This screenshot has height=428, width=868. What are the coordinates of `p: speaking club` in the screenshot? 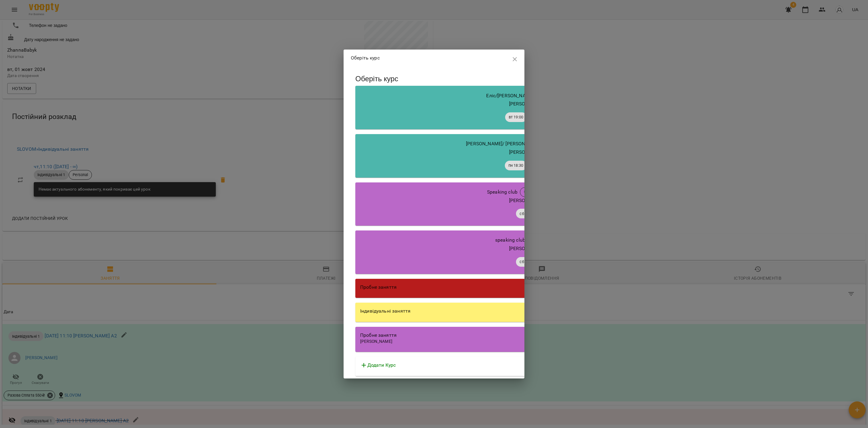 It's located at (510, 240).